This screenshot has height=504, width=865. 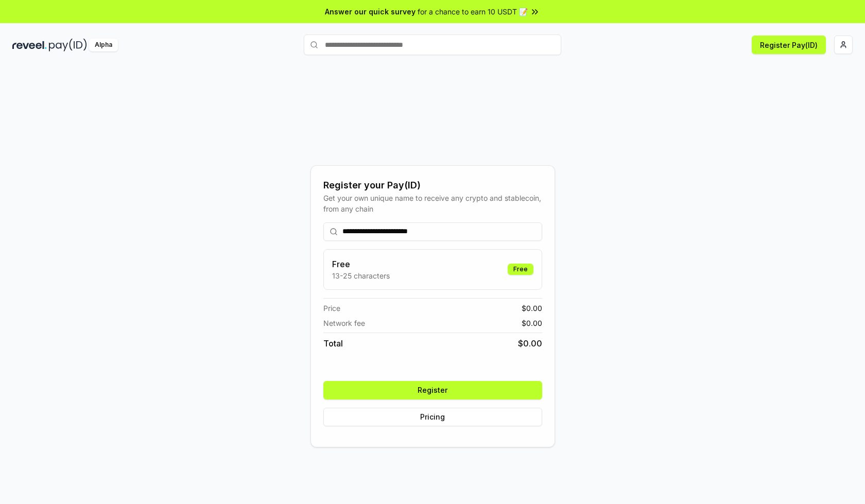 I want to click on button: Register, so click(x=432, y=390).